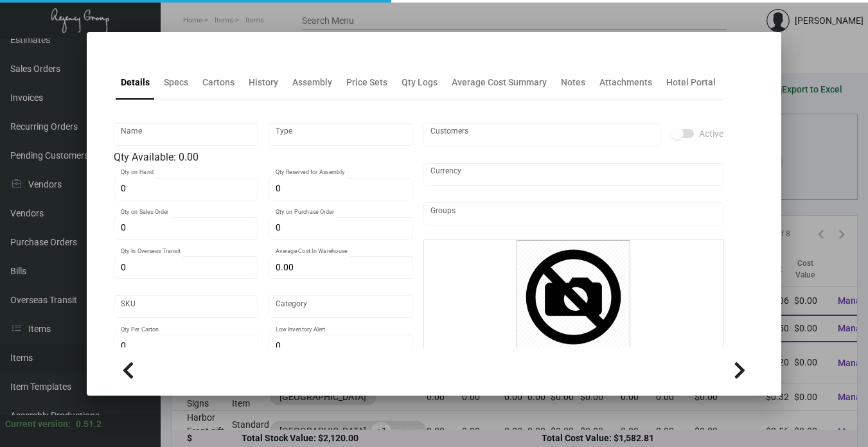 This screenshot has width=868, height=447. What do you see at coordinates (176, 82) in the screenshot?
I see `div: Specs` at bounding box center [176, 82].